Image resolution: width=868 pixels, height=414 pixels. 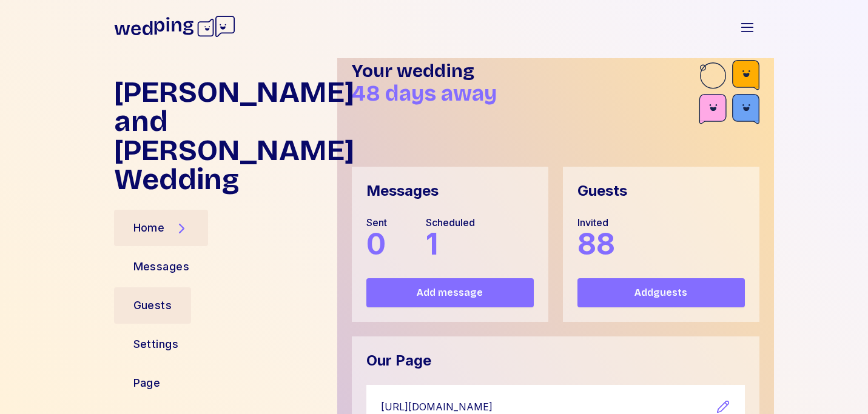 I want to click on img: guest-accent-br.svg, so click(x=729, y=94).